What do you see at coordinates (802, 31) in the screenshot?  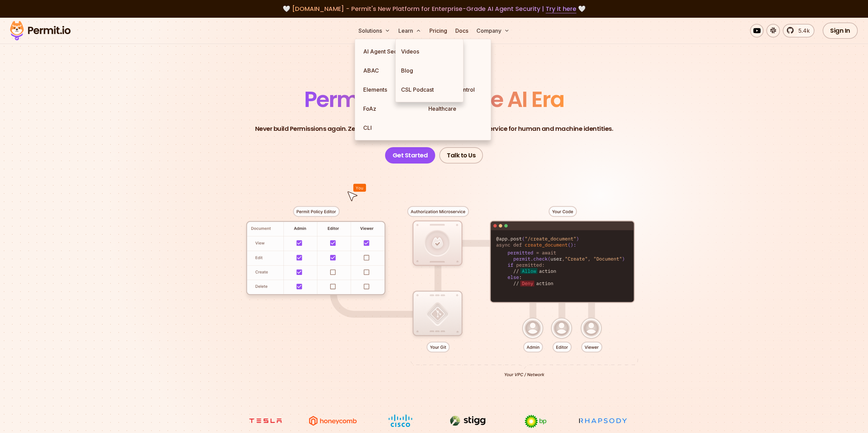 I see `span: 5.4k` at bounding box center [802, 31].